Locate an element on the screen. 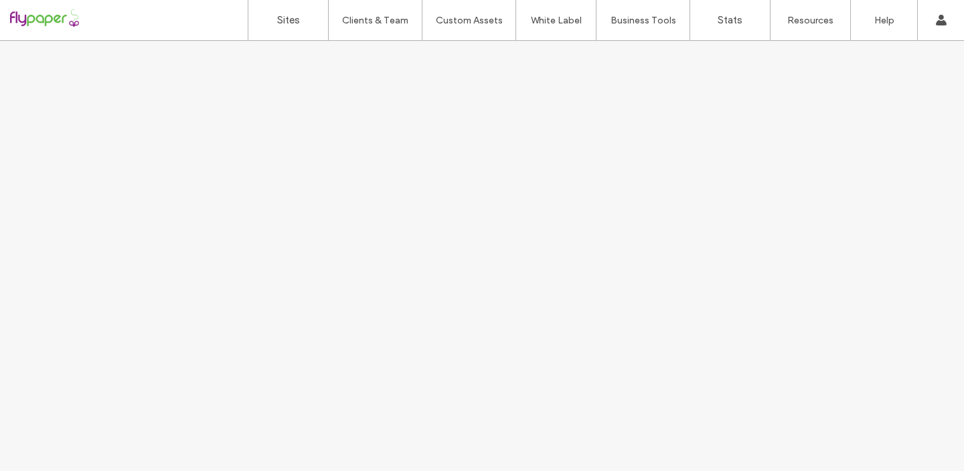 The width and height of the screenshot is (964, 471). label: White Label is located at coordinates (556, 20).